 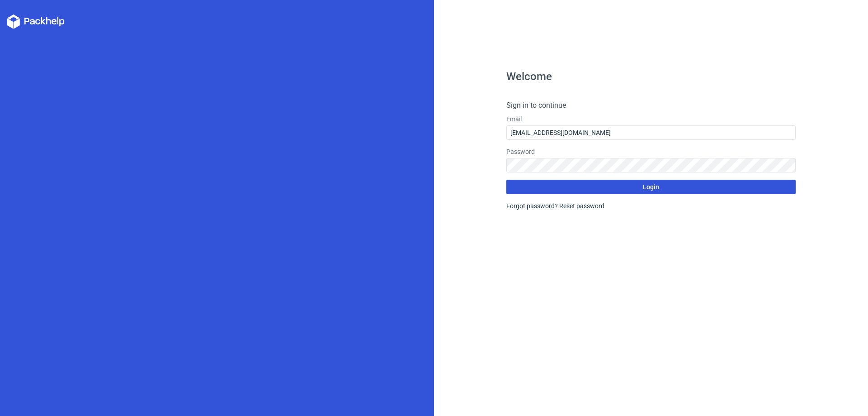 What do you see at coordinates (651, 206) in the screenshot?
I see `div: Forgot password?` at bounding box center [651, 206].